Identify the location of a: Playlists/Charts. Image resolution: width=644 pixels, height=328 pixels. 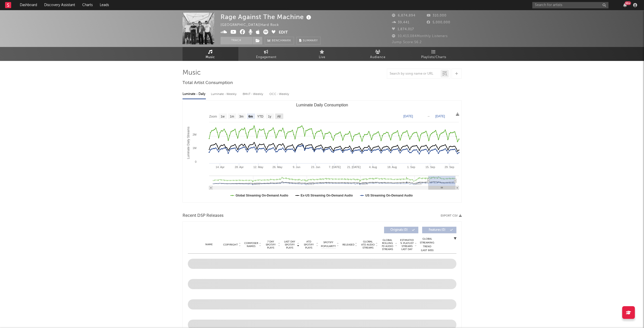
(434, 54).